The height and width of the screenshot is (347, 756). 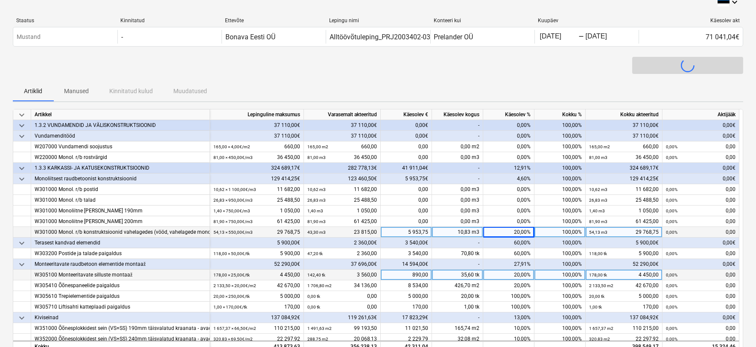 What do you see at coordinates (342, 168) in the screenshot?
I see `div: 282 778,13€` at bounding box center [342, 168].